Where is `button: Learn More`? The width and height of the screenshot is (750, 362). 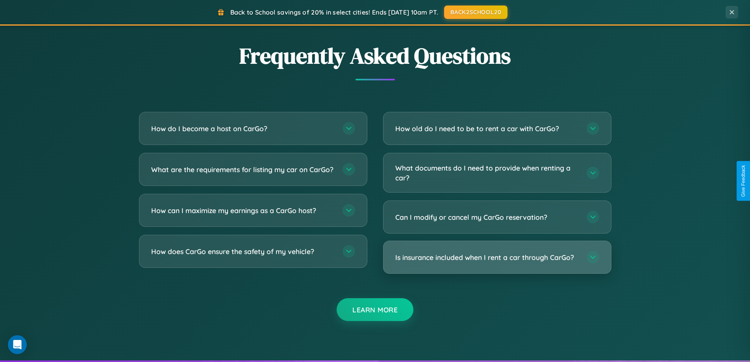
button: Learn More is located at coordinates (375, 310).